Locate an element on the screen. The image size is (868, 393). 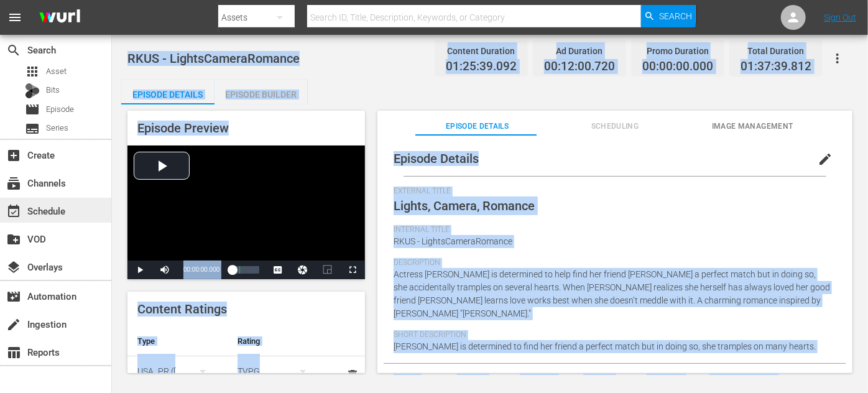
span: VOD is located at coordinates (13, 240).